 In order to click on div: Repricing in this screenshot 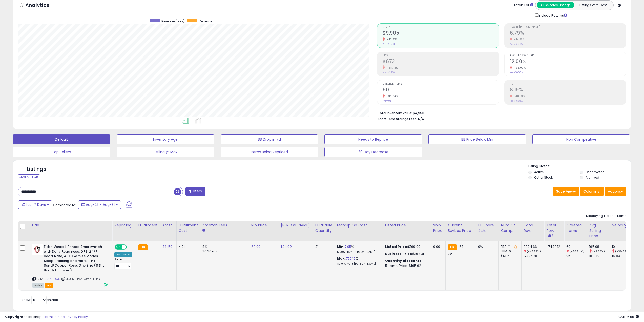, I will do `click(124, 225)`.